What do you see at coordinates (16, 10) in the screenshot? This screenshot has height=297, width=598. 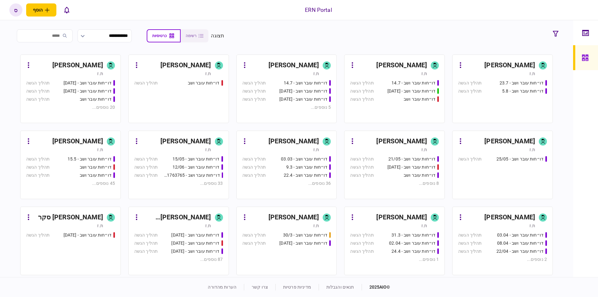 I see `div: ס` at bounding box center [16, 10].